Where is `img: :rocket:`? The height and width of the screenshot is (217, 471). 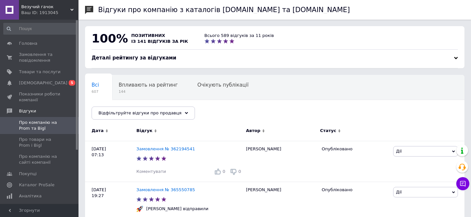
img: :rocket: is located at coordinates (140, 209).